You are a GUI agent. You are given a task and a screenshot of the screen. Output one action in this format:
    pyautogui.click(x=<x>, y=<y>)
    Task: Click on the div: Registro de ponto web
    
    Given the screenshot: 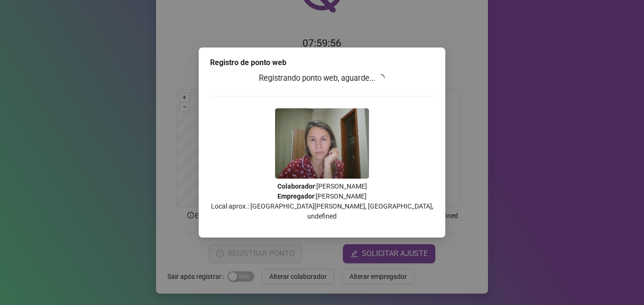 What is the action you would take?
    pyautogui.click(x=322, y=62)
    